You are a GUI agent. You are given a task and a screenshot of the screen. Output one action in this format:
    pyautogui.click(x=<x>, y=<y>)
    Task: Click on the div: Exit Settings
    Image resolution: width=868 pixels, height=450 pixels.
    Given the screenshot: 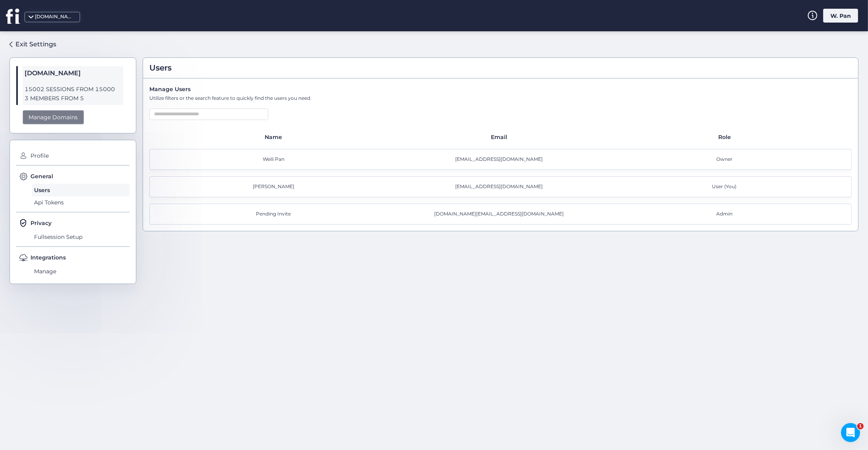 What is the action you would take?
    pyautogui.click(x=36, y=44)
    